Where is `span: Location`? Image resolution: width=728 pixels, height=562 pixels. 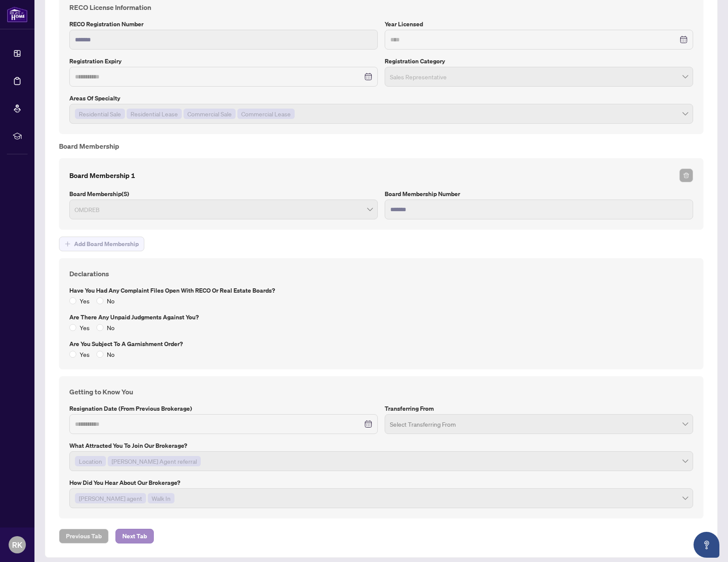 span: Location is located at coordinates (90, 461).